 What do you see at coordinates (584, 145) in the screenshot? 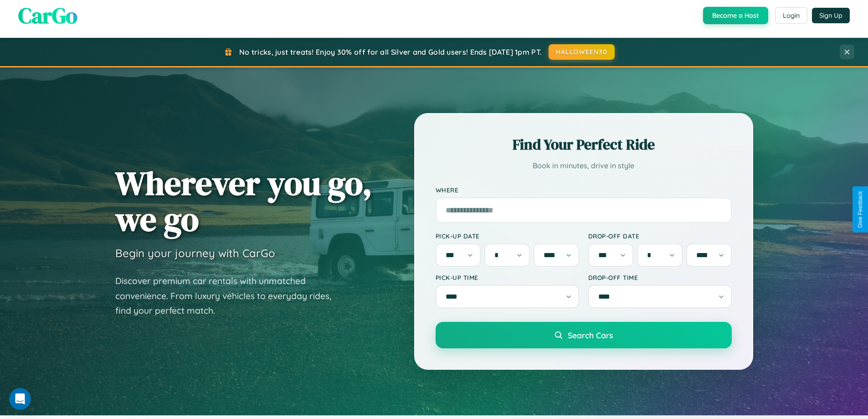
I see `h2: Find Your Perfect Ride` at bounding box center [584, 145].